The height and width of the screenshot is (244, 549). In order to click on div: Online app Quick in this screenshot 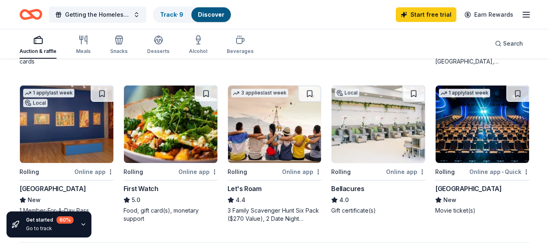, I will do `click(500, 171)`.